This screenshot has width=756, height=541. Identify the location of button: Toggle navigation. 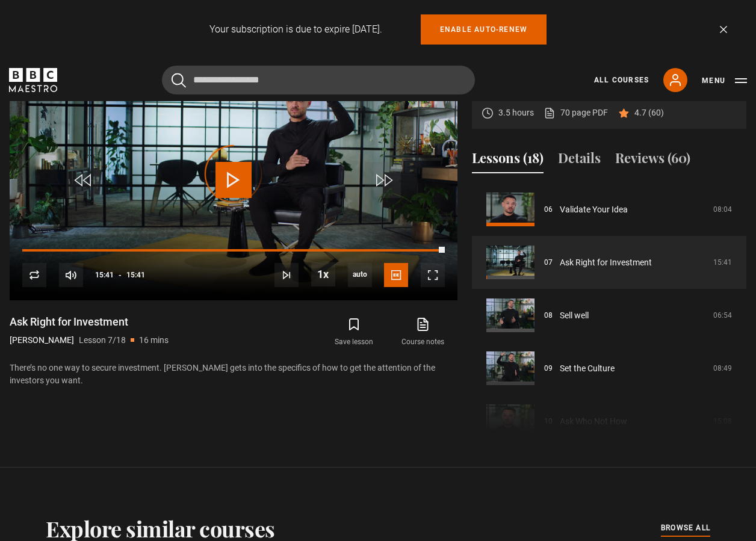
(724, 81).